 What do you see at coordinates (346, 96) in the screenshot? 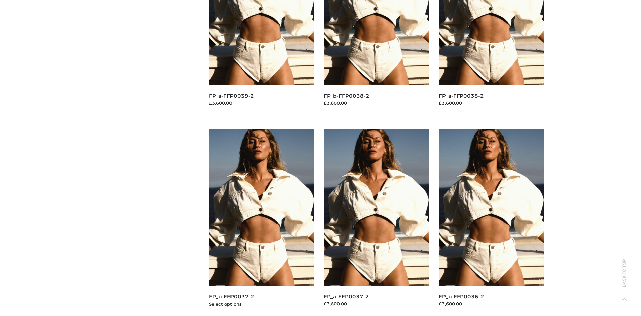
I see `a: FP_b-FFP0038-2` at bounding box center [346, 96].